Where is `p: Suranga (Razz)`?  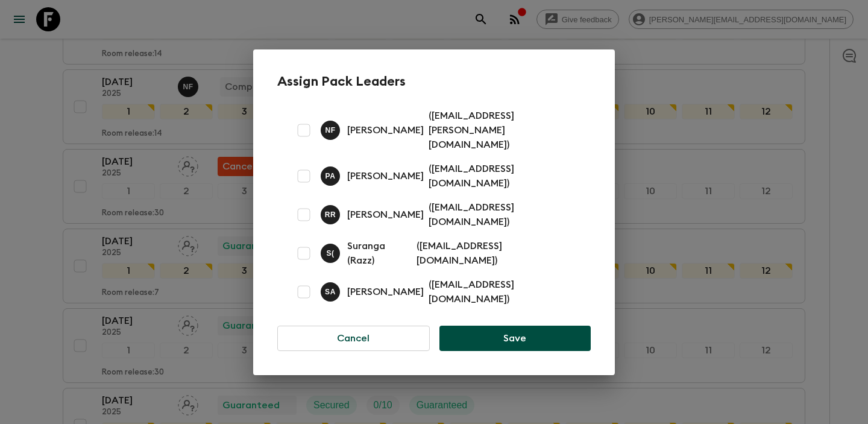 p: Suranga (Razz) is located at coordinates (379, 253).